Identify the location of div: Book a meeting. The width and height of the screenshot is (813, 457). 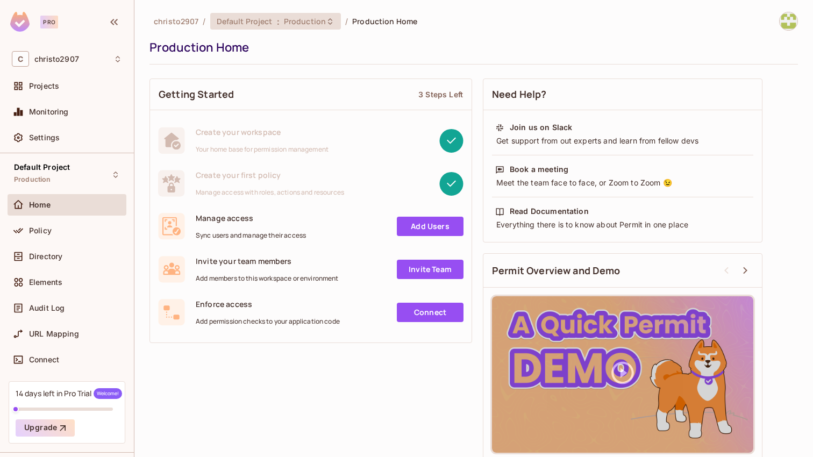
(539, 169).